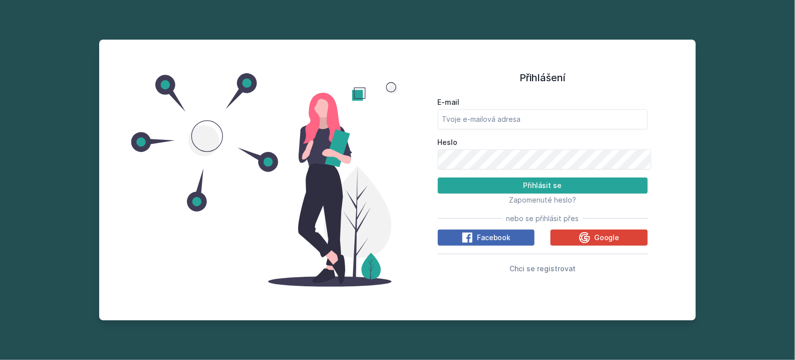 The image size is (795, 360). I want to click on label: Heslo, so click(543, 142).